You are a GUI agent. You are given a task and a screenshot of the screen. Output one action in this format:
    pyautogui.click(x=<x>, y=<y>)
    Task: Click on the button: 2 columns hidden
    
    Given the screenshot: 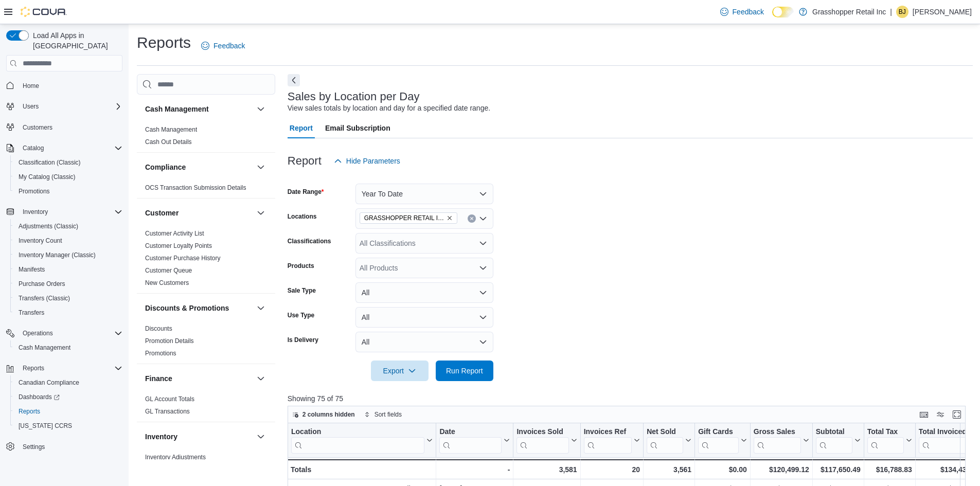 What is the action you would take?
    pyautogui.click(x=324, y=415)
    